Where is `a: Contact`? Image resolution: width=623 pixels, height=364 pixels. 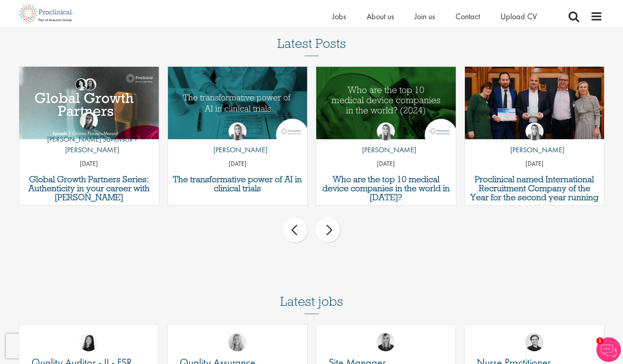 a: Contact is located at coordinates (468, 17).